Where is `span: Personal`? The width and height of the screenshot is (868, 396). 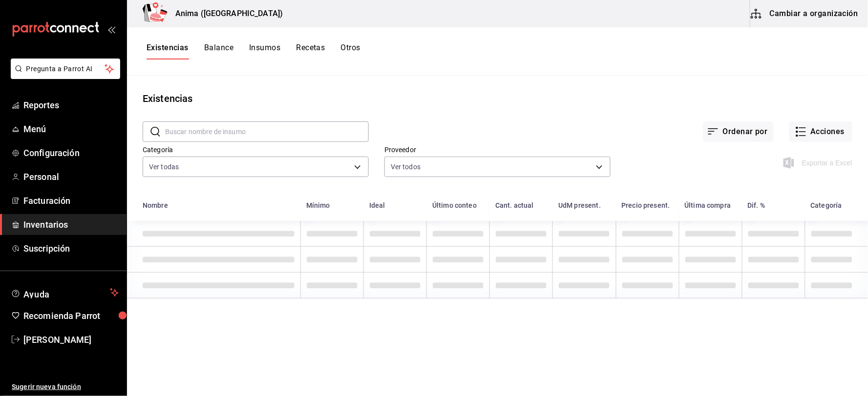 span: Personal is located at coordinates (71, 177).